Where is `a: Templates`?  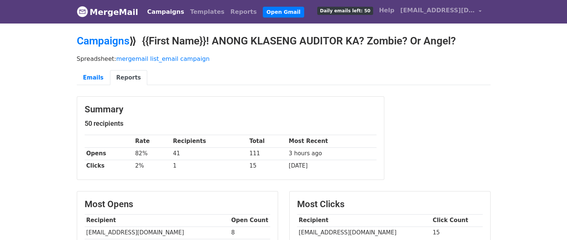
a: Templates is located at coordinates (207, 12).